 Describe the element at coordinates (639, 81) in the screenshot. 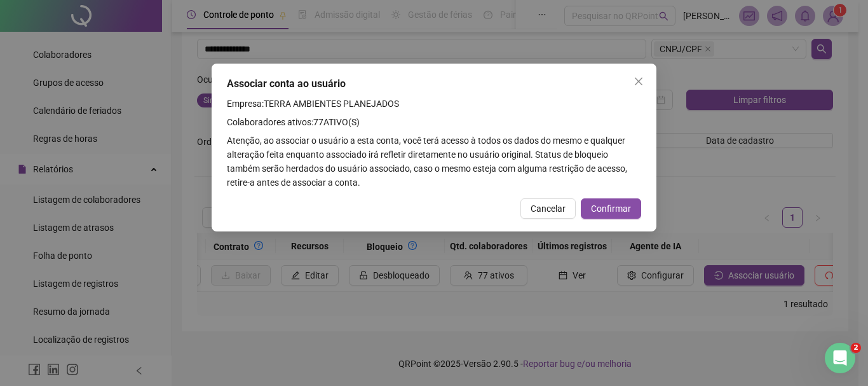

I see `span: close` at that location.